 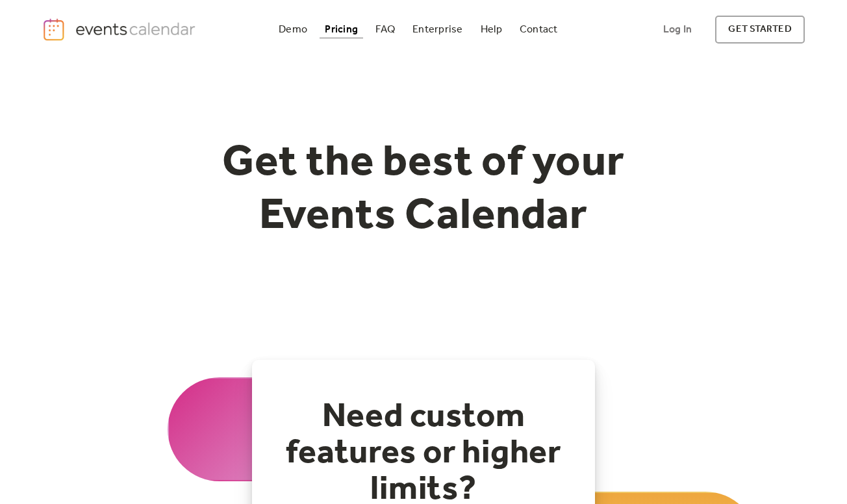 What do you see at coordinates (491, 29) in the screenshot?
I see `div: Help` at bounding box center [491, 29].